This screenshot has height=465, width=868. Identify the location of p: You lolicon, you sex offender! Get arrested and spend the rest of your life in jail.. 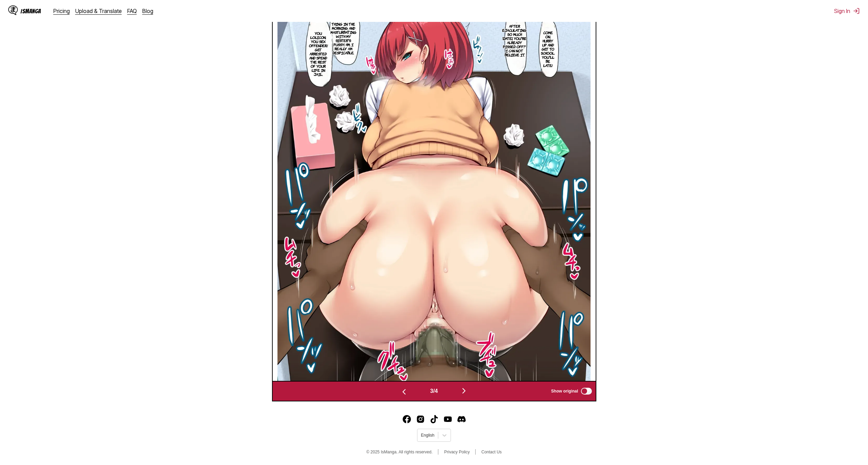
(318, 54).